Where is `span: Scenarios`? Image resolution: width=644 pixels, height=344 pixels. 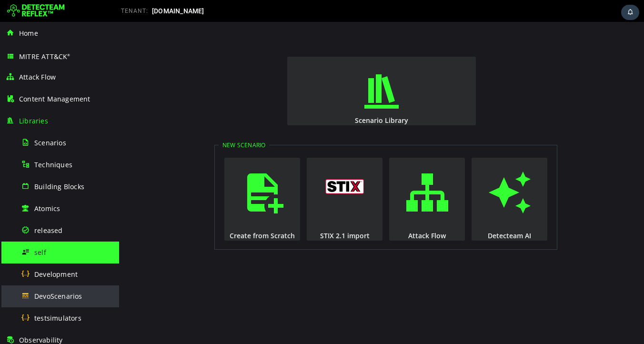
span: Scenarios is located at coordinates (50, 143).